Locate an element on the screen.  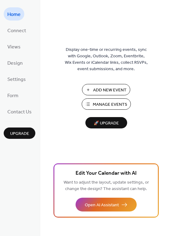
a: Settings is located at coordinates (17, 79).